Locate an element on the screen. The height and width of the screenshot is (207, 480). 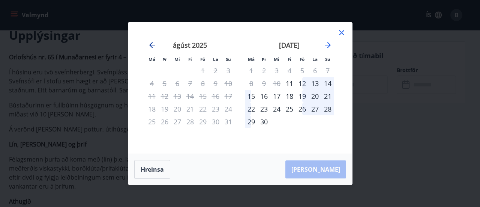
td: Choose fimmtudagur, 25. september 2025 as your check-in date. It’s available. is located at coordinates (290, 109).